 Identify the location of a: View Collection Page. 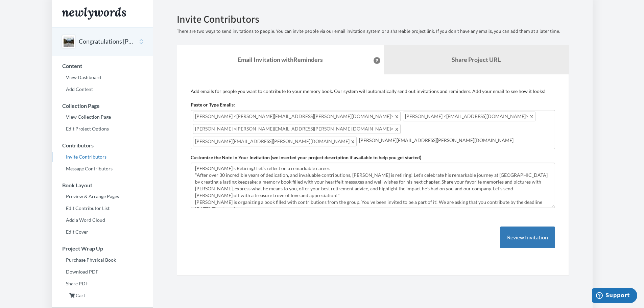
(102, 117).